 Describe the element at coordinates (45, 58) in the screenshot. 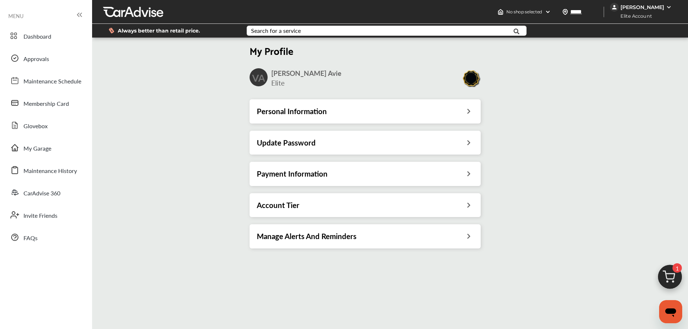

I see `a: Approvals` at that location.